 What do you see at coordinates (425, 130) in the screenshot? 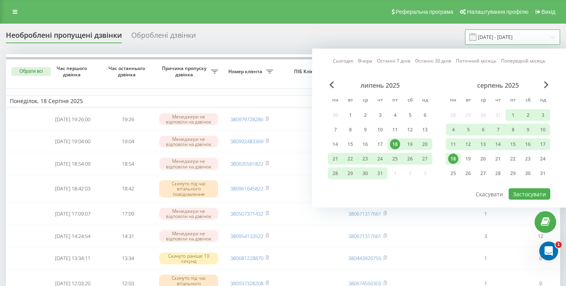
I see `div: 13` at bounding box center [425, 130].